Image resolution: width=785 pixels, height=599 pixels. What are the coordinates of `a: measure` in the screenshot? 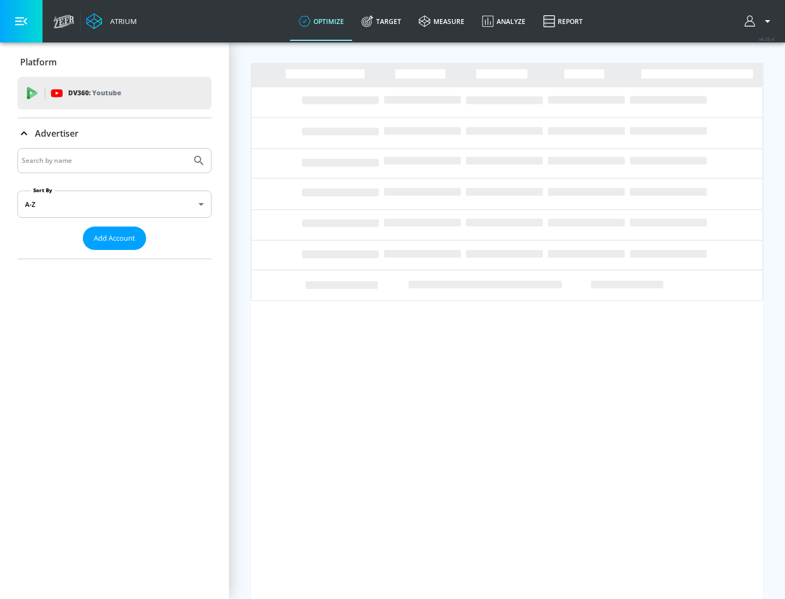 It's located at (441, 21).